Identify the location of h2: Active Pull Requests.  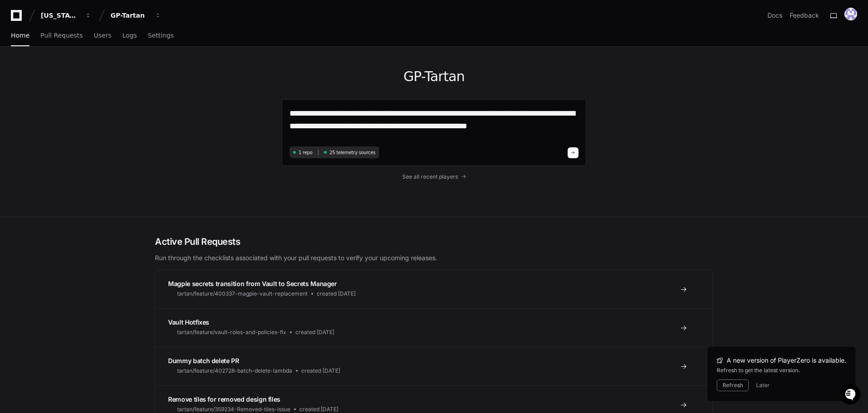
(434, 241).